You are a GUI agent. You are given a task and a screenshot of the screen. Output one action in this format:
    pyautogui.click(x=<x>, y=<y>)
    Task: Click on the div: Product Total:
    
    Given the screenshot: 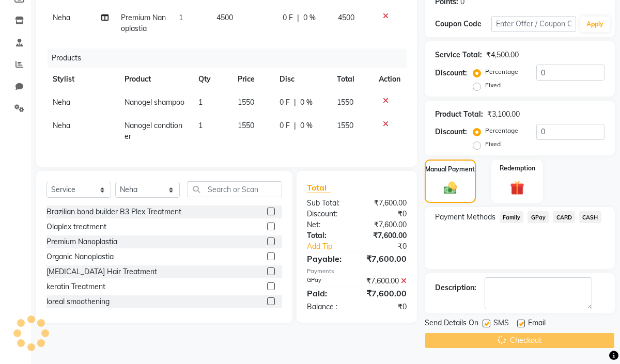 What is the action you would take?
    pyautogui.click(x=458, y=114)
    